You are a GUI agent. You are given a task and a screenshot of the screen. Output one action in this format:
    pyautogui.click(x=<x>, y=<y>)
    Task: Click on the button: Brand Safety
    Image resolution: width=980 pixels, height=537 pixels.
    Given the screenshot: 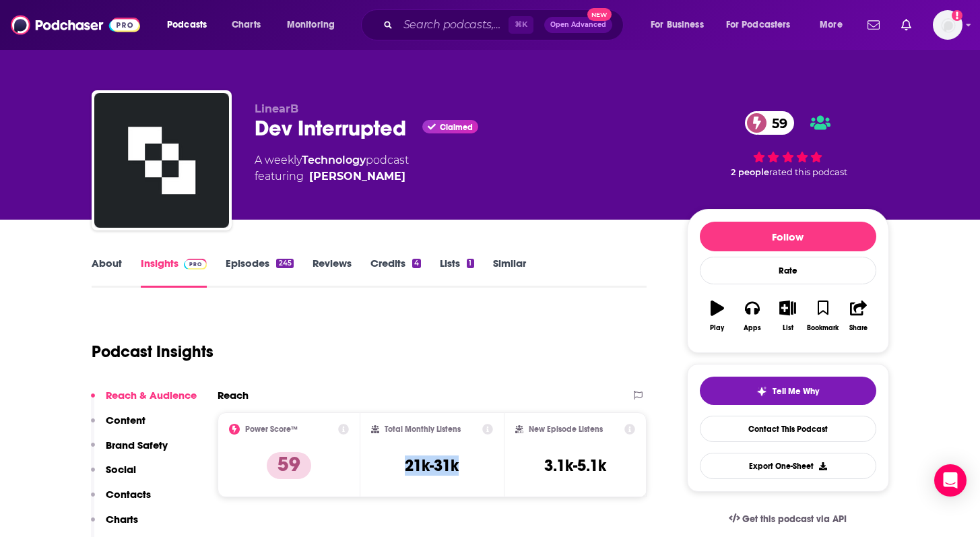 What is the action you would take?
    pyautogui.click(x=129, y=451)
    